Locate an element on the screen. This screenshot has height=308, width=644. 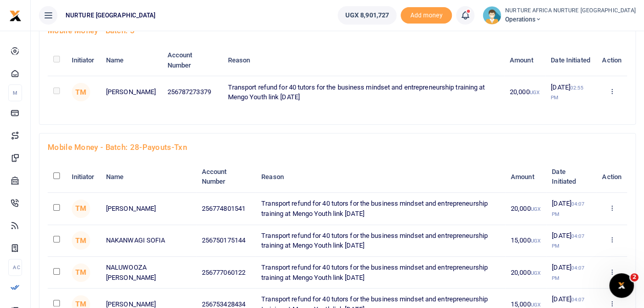
span: UGX 8,901,727 is located at coordinates (367, 16).